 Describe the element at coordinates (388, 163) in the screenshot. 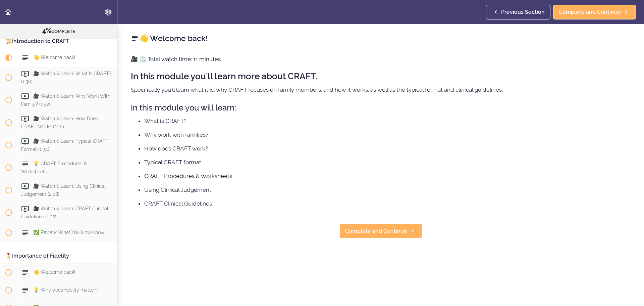

I see `li: Typical CRAFT format` at that location.